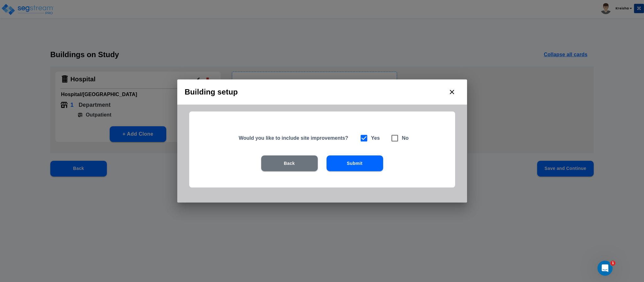 This screenshot has width=644, height=282. I want to click on button: Submit, so click(355, 163).